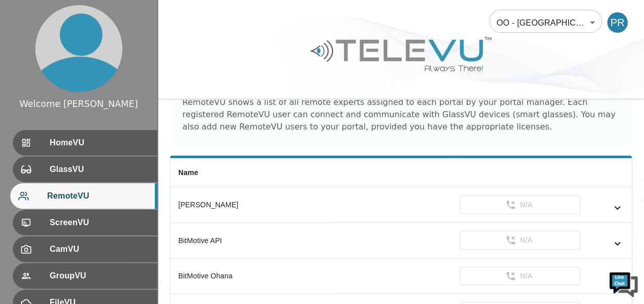 This screenshot has height=304, width=644. Describe the element at coordinates (100, 143) in the screenshot. I see `span: HomeVU` at that location.